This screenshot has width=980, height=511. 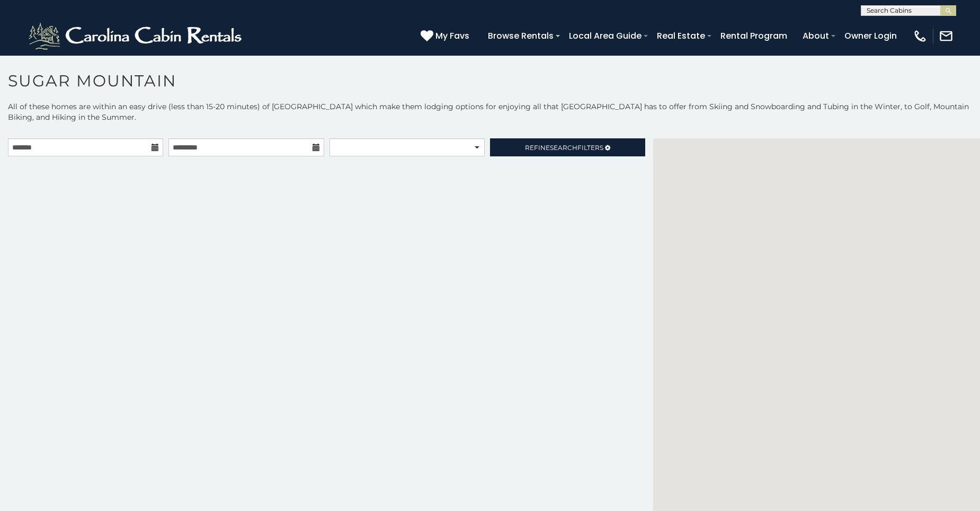 I want to click on a: Local Area Guide, so click(x=605, y=35).